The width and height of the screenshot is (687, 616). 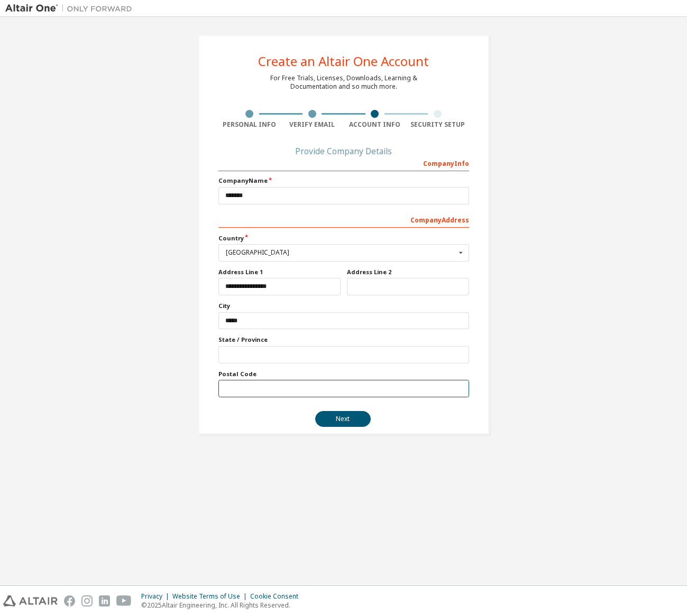 I want to click on div: Cookie Consent, so click(x=277, y=597).